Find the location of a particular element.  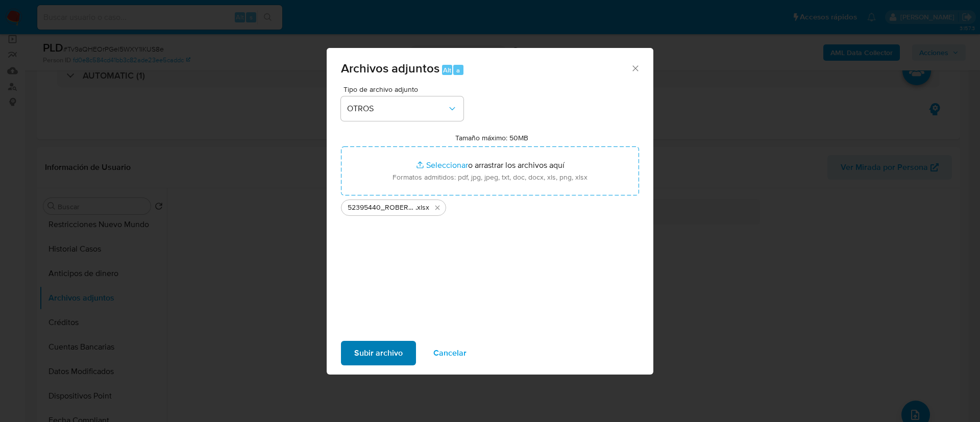

span: Alt is located at coordinates (447, 70).